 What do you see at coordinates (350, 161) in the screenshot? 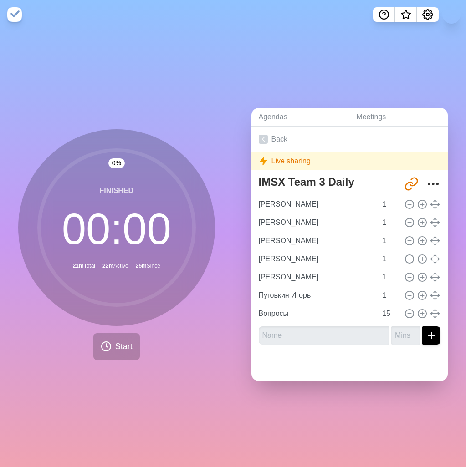
I see `div: Live sharing` at bounding box center [350, 161].